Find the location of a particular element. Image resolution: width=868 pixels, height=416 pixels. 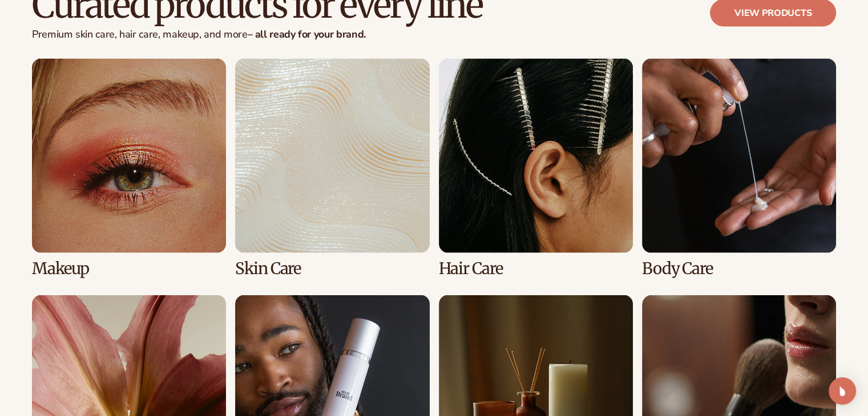

div: 1 / 8 is located at coordinates (129, 168).